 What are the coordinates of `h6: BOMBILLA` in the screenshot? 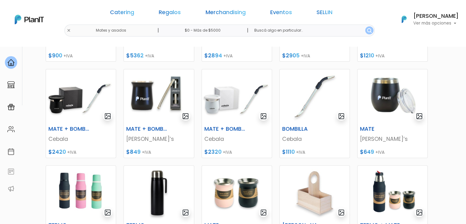 It's located at (303, 129).